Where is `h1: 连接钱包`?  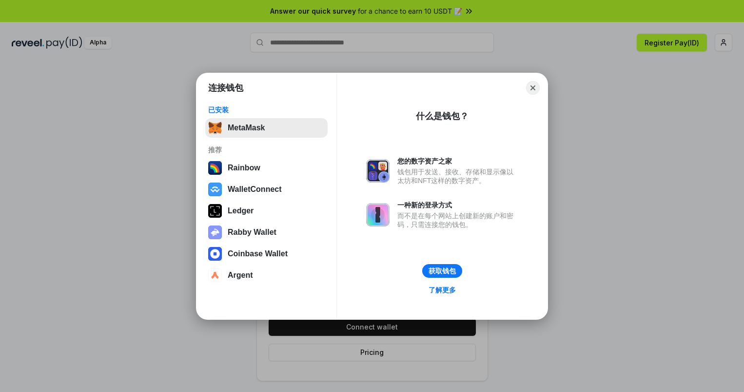 h1: 连接钱包 is located at coordinates (226, 88).